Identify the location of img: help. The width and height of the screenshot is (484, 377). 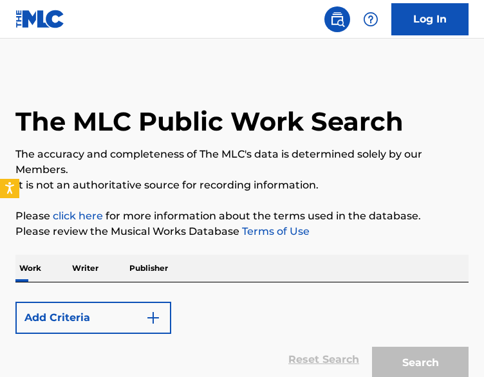
(371, 19).